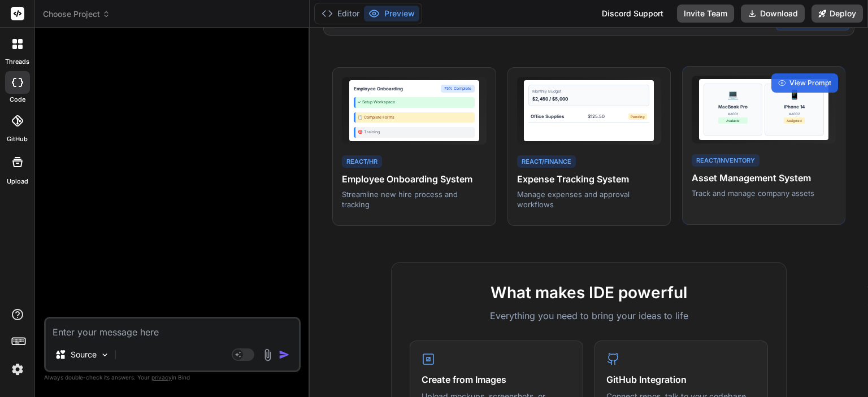 The height and width of the screenshot is (397, 868). What do you see at coordinates (267, 355) in the screenshot?
I see `img: attachment` at bounding box center [267, 355].